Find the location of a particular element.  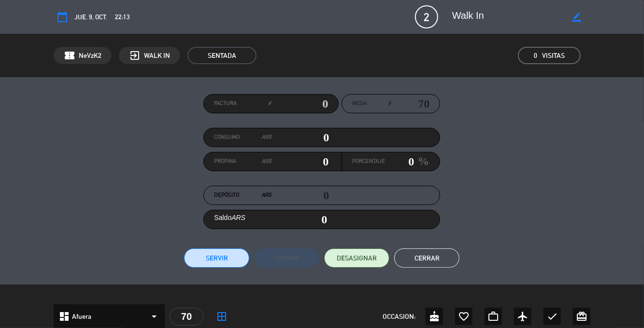

i: cake is located at coordinates (434, 317).